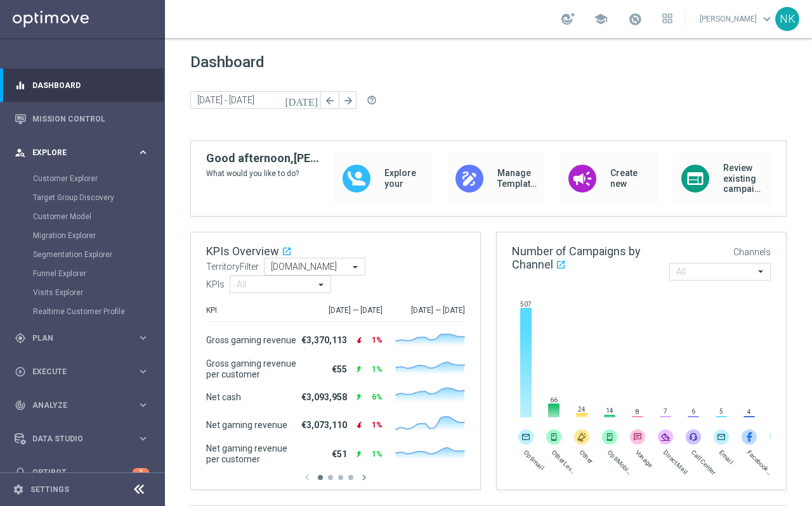 This screenshot has height=506, width=812. What do you see at coordinates (82, 338) in the screenshot?
I see `div: gps_fixed Plan keyboard_arrow_right` at bounding box center [82, 338].